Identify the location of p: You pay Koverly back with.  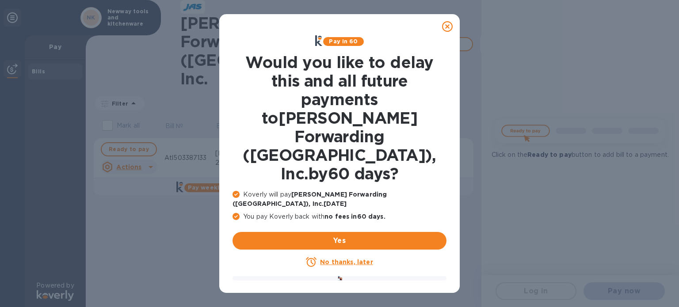
(339, 217).